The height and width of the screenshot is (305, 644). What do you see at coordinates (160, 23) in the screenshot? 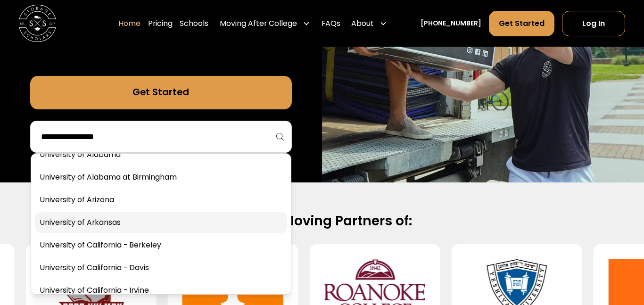
I see `a: Pricing` at bounding box center [160, 23].